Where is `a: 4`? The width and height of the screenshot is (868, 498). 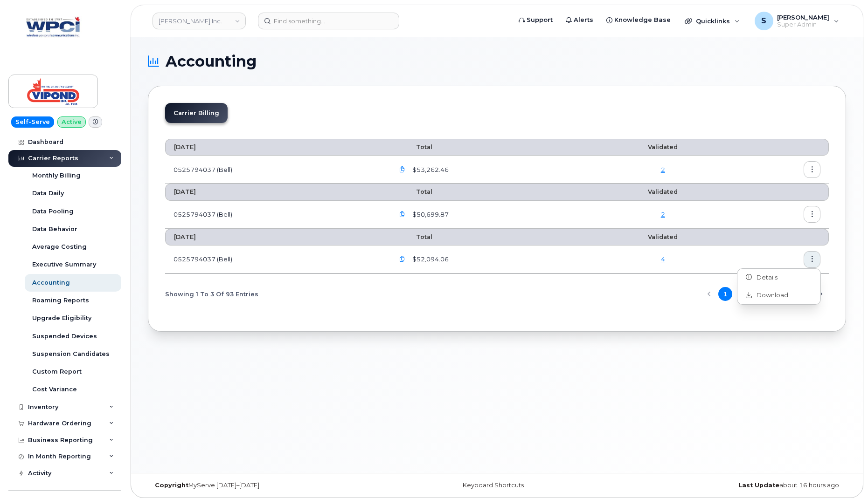 a: 4 is located at coordinates (663, 259).